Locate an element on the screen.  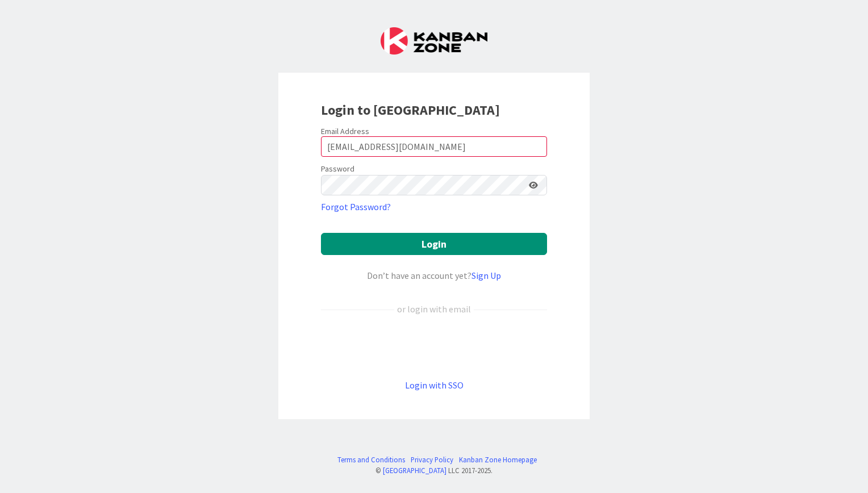
label: Password is located at coordinates (337, 169).